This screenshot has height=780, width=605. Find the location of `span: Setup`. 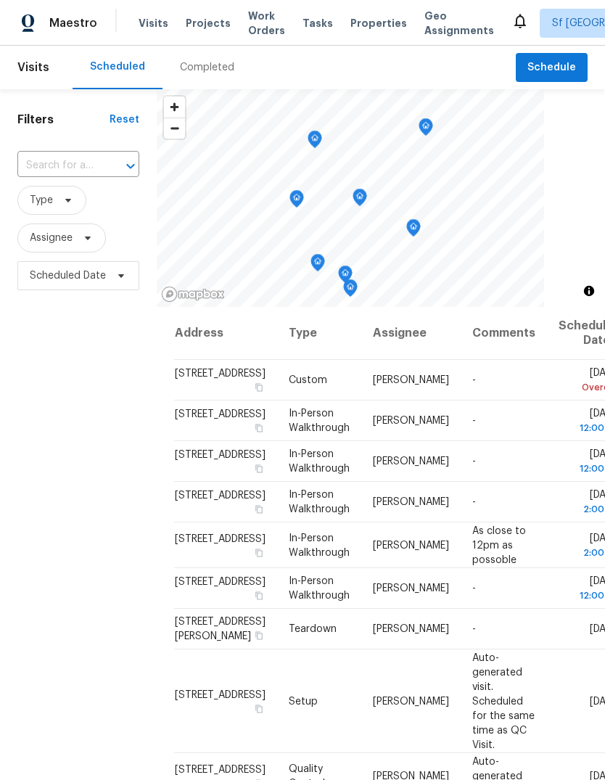

span: Setup is located at coordinates (303, 701).